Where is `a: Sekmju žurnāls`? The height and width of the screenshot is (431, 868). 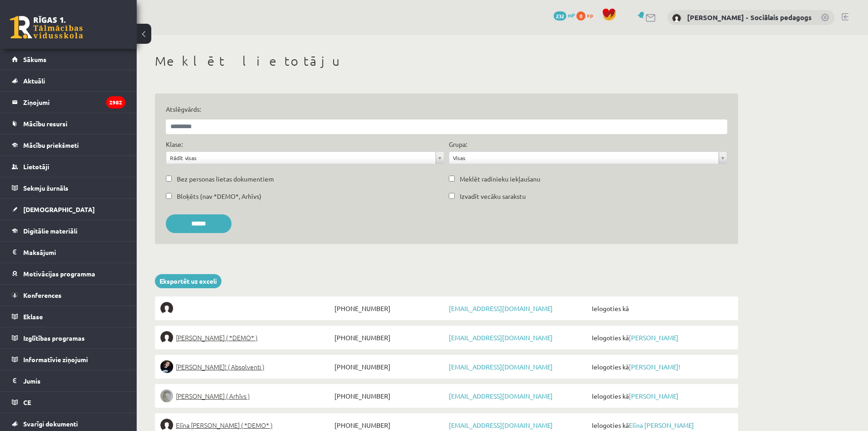
a: Sekmju žurnāls is located at coordinates (68, 188).